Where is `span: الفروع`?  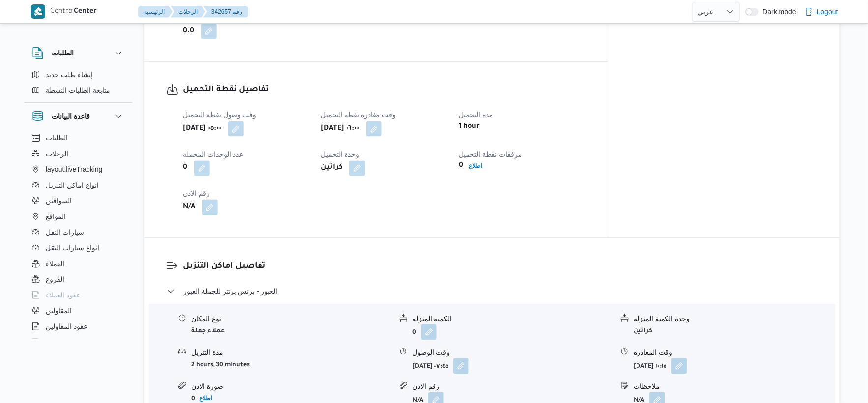 span: الفروع is located at coordinates (55, 279).